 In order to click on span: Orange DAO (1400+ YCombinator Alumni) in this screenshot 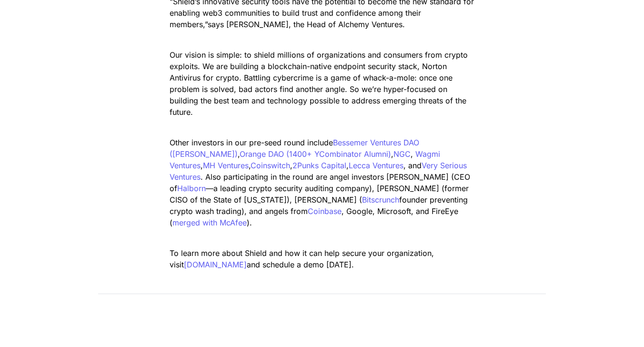, I will do `click(315, 154)`.